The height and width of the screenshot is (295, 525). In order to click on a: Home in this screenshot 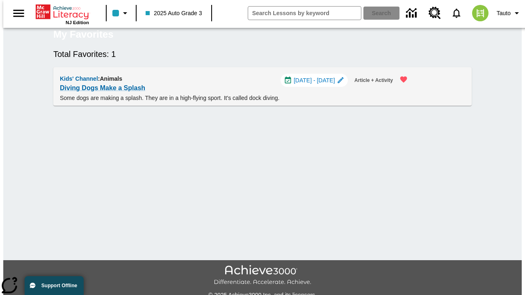, I will do `click(62, 12)`.